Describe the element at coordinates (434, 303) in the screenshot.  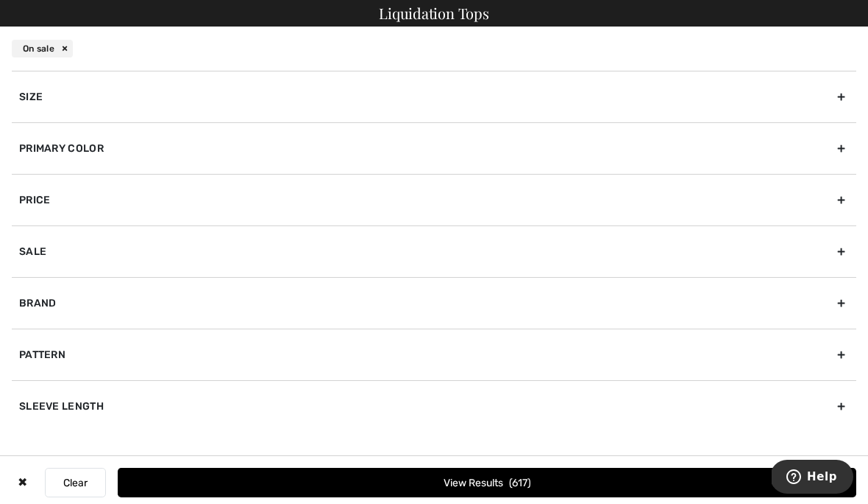
I see `div: Brand` at that location.